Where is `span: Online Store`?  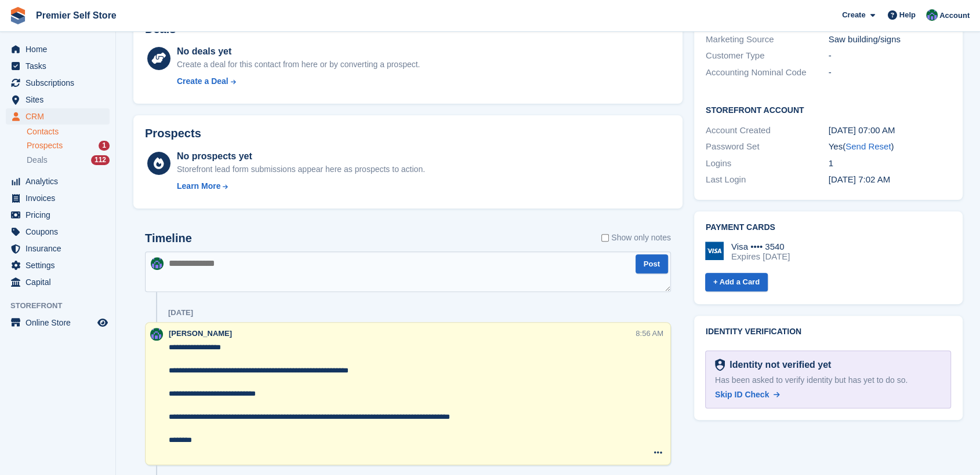
span: Online Store is located at coordinates (61, 323).